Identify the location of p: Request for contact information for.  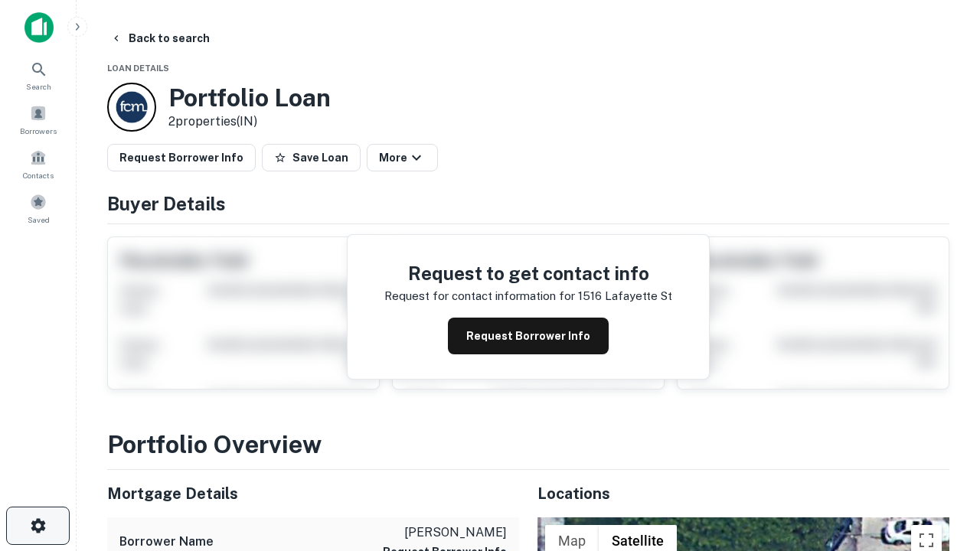
(480, 296).